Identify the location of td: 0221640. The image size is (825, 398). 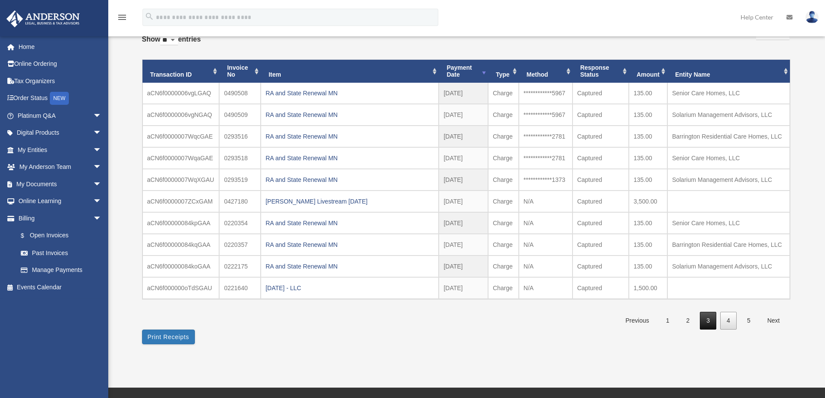
(240, 288).